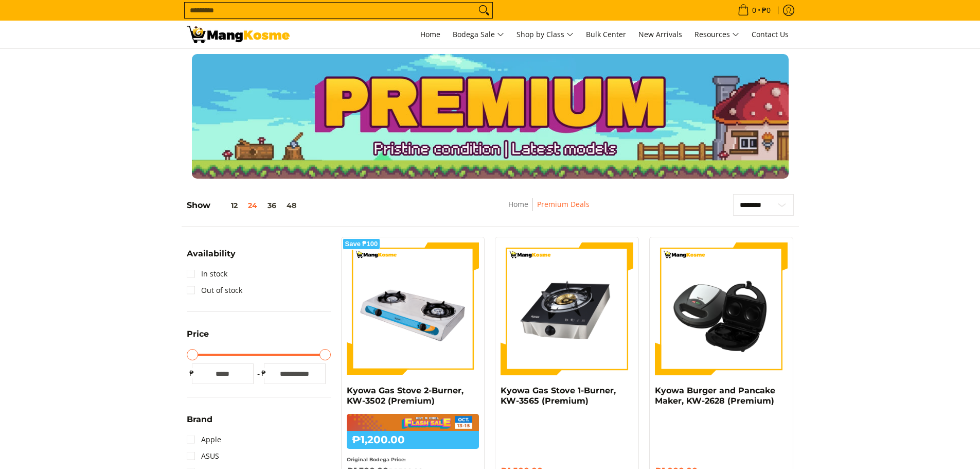  What do you see at coordinates (376, 459) in the screenshot?
I see `small: Original Bodega Price:` at bounding box center [376, 459].